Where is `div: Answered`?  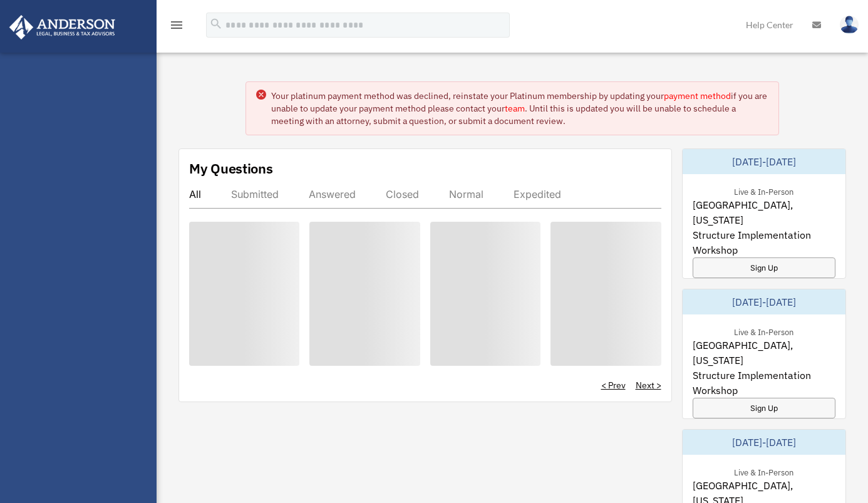
div: Answered is located at coordinates (332, 194).